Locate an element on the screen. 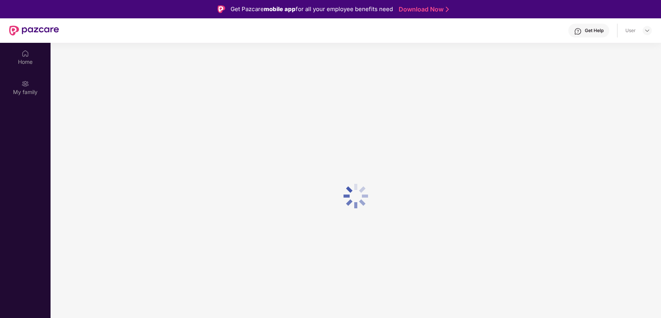 The width and height of the screenshot is (661, 318). img: Logo is located at coordinates (221, 9).